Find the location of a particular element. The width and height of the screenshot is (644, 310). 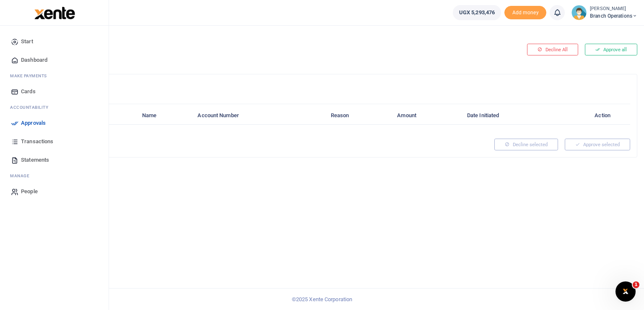

th: Account Number: activate to sort column ascending is located at coordinates (259, 116).